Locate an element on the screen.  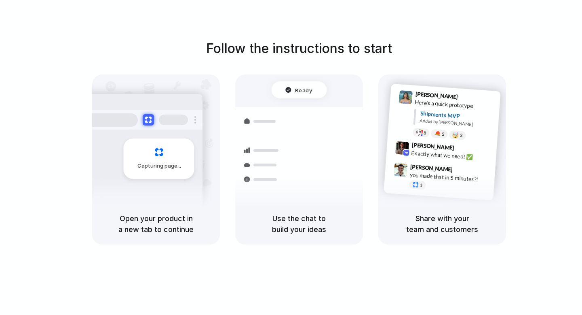
div: Shipments MVP is located at coordinates (457, 116).